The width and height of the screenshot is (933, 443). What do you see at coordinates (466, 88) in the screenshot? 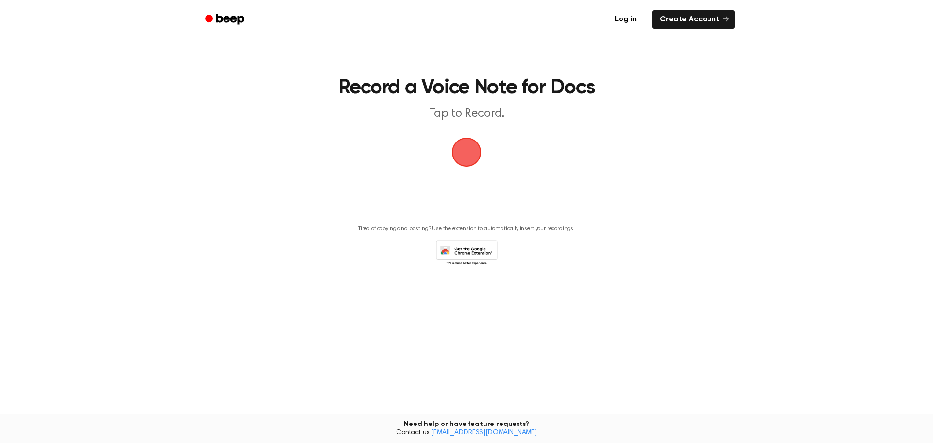
I see `h1: Record a Voice Note for Docs` at bounding box center [466, 88].